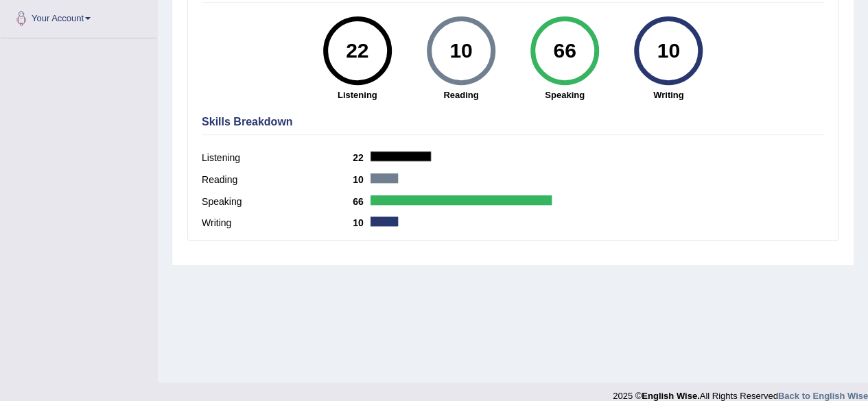 The width and height of the screenshot is (868, 401). What do you see at coordinates (277, 202) in the screenshot?
I see `label: Speaking` at bounding box center [277, 202].